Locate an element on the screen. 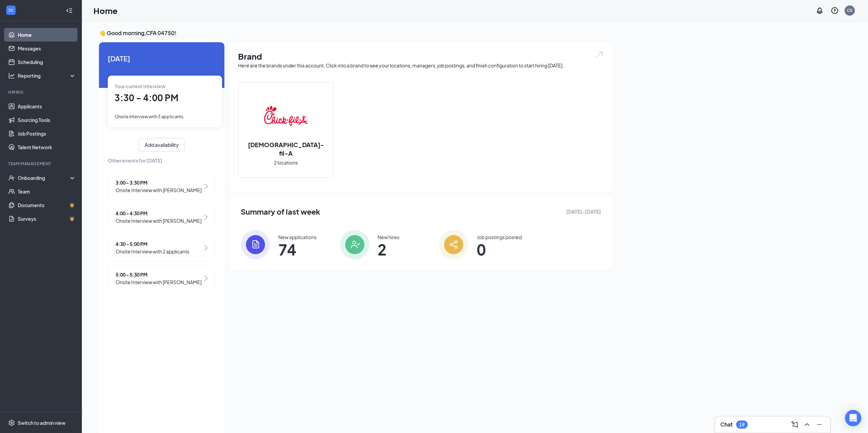 The image size is (868, 433). a: Messages is located at coordinates (47, 48).